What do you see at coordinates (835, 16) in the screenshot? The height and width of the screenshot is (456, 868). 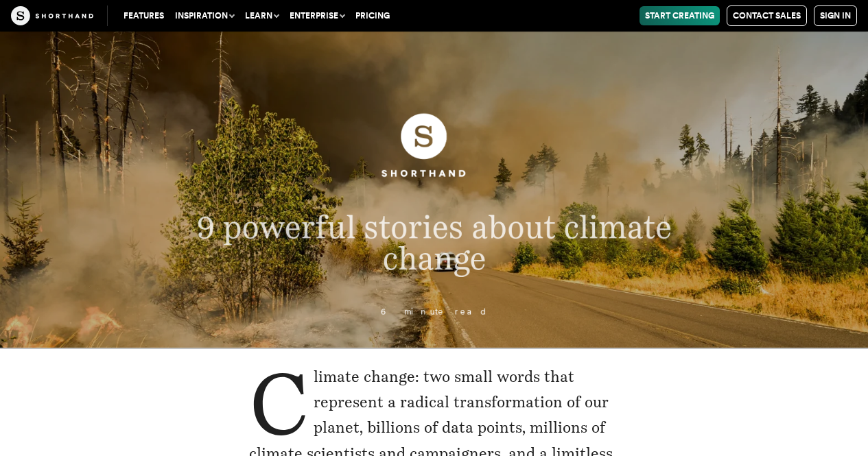 I see `a: Sign in` at bounding box center [835, 16].